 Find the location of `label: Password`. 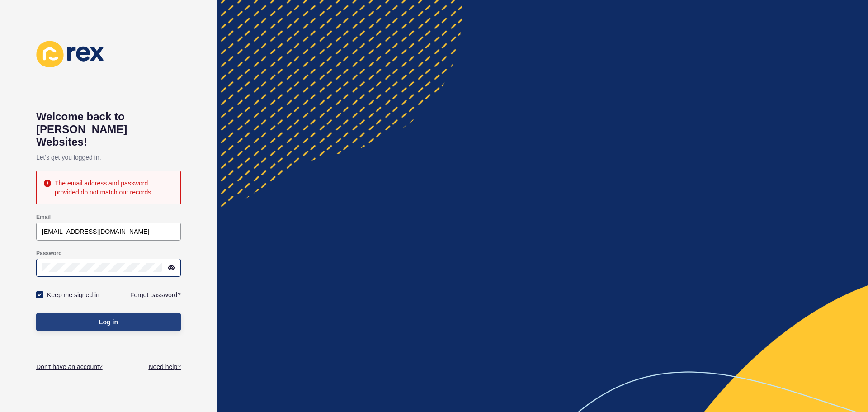

label: Password is located at coordinates (49, 253).